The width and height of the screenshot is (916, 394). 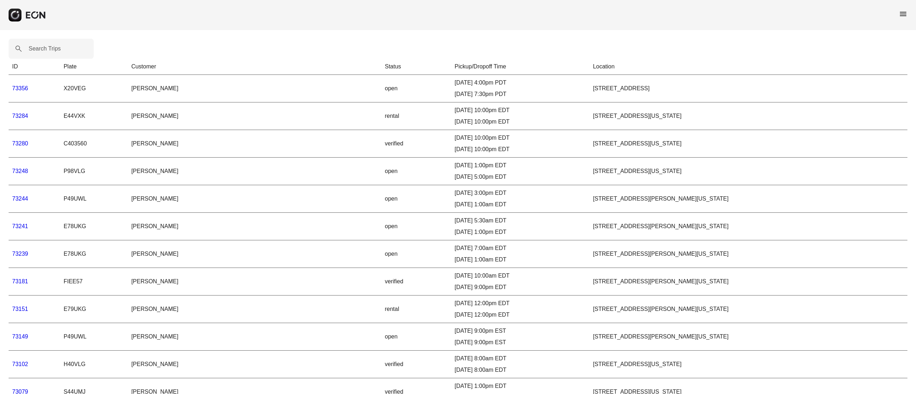 I want to click on td: X20VEG, so click(x=94, y=88).